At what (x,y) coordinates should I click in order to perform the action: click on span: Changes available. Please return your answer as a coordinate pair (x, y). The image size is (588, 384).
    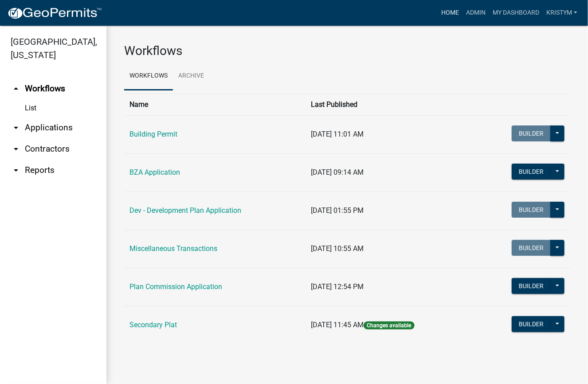
    Looking at the image, I should click on (389, 325).